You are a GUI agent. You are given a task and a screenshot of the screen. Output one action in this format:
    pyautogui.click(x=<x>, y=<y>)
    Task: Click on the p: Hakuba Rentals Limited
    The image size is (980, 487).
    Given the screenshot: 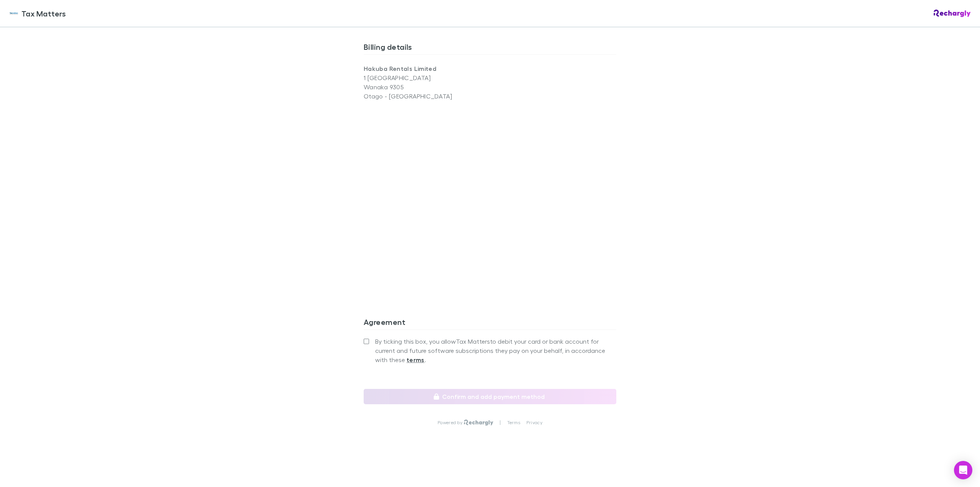 What is the action you would take?
    pyautogui.click(x=426, y=69)
    